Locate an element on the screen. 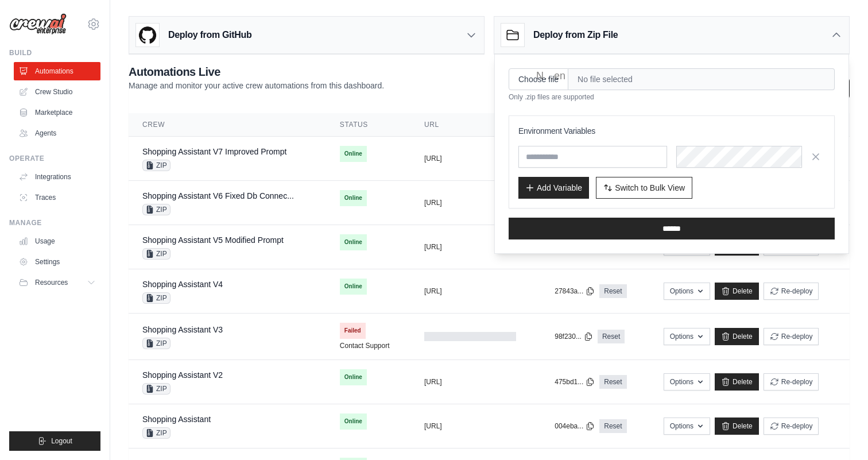 The image size is (868, 460). div: Chat Widget is located at coordinates (839, 432).